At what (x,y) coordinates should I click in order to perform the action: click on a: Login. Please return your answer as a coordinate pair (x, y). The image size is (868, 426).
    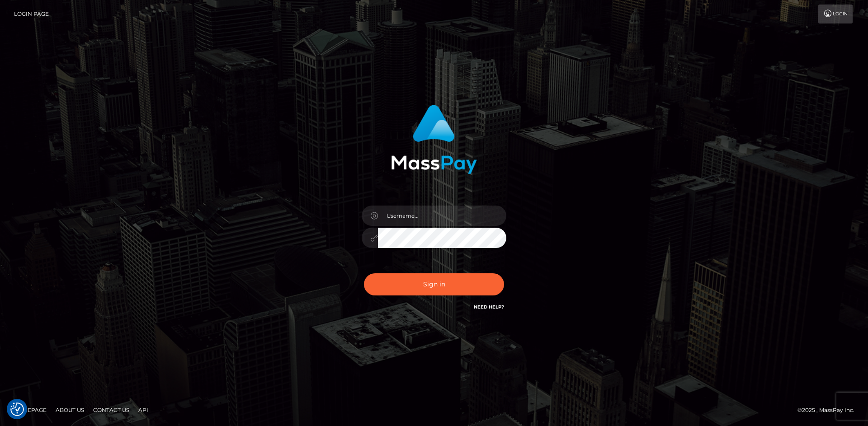
    Looking at the image, I should click on (836, 14).